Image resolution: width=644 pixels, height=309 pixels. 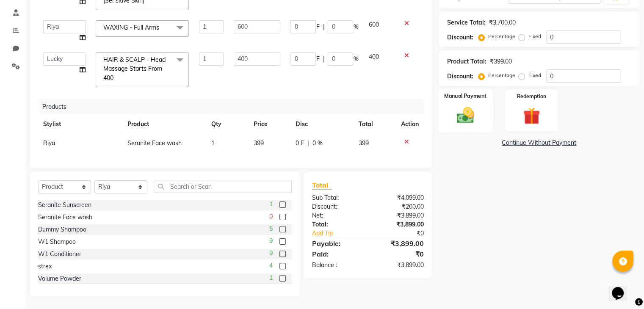 I want to click on div: Paid:, so click(x=337, y=254).